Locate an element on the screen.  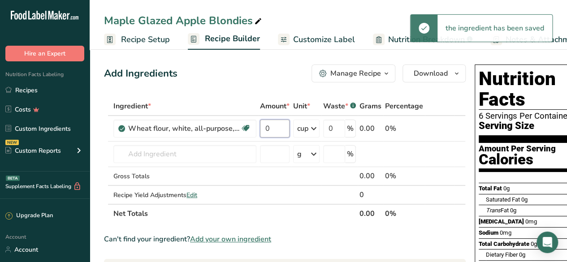
button: Hire an Expert is located at coordinates (45, 53).